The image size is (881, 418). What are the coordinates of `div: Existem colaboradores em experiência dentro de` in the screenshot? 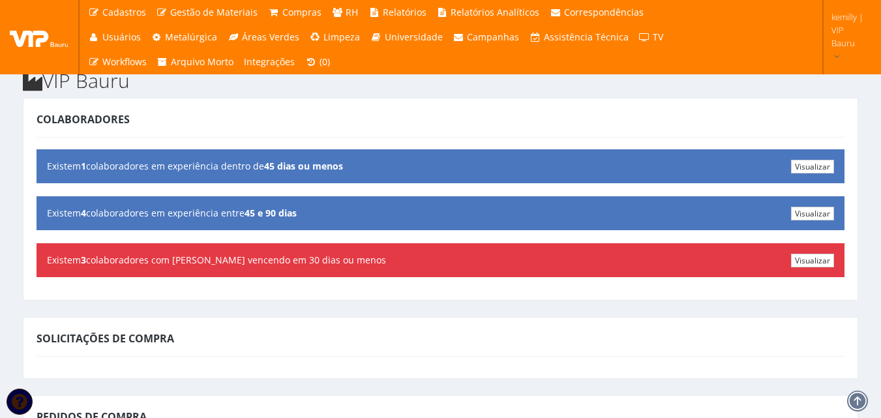 It's located at (440, 166).